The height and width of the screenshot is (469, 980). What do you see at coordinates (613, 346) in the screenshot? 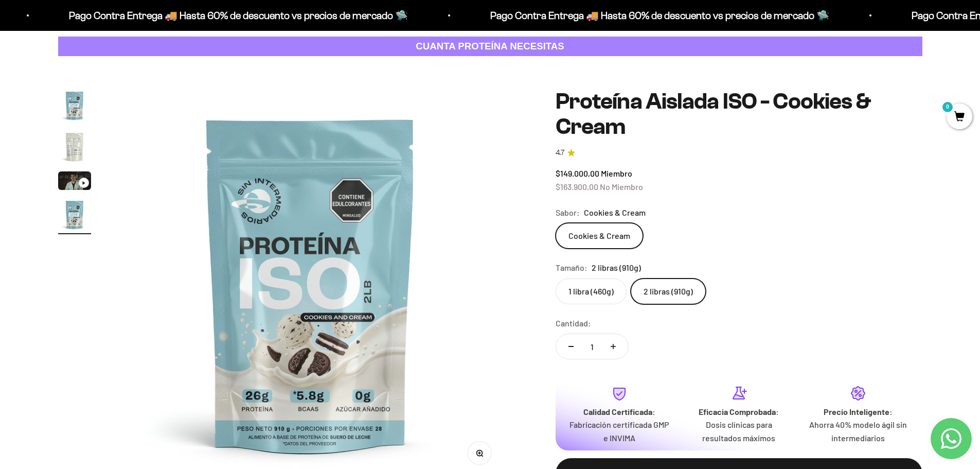
I see `button: Aumentar cantidad` at bounding box center [613, 346].